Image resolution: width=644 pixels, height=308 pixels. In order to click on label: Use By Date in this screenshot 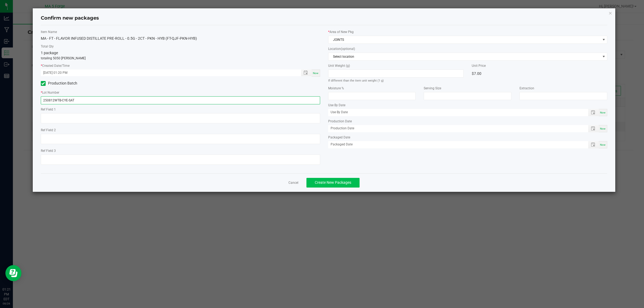, I will do `click(468, 105)`.